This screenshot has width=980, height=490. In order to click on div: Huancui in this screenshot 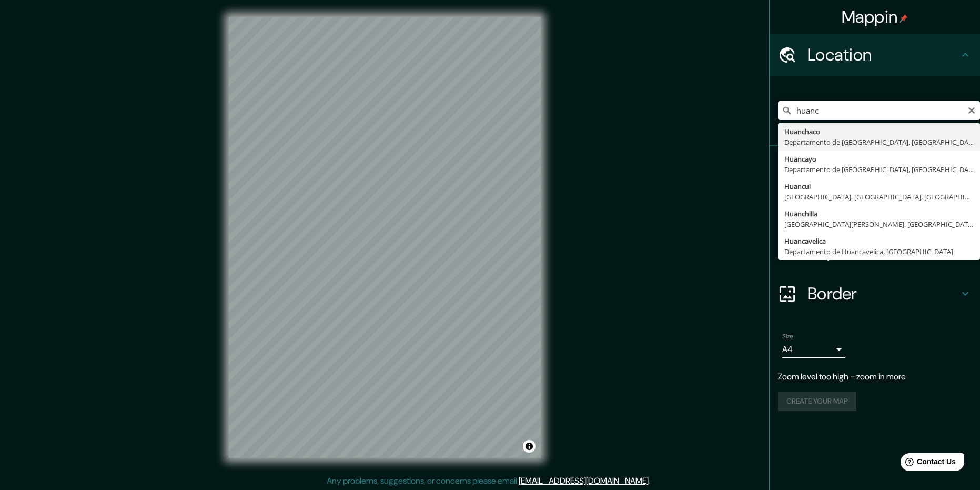, I will do `click(879, 186)`.